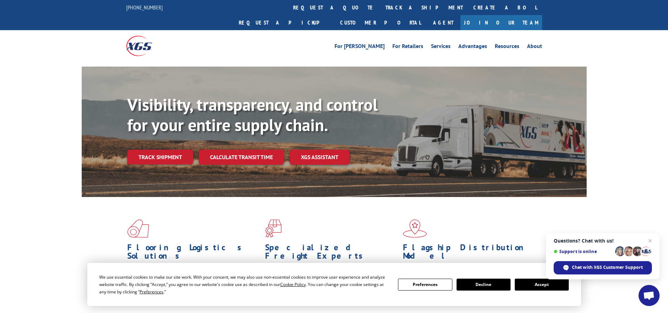 The width and height of the screenshot is (668, 313). I want to click on h1: Flagship Distribution Model, so click(469, 253).